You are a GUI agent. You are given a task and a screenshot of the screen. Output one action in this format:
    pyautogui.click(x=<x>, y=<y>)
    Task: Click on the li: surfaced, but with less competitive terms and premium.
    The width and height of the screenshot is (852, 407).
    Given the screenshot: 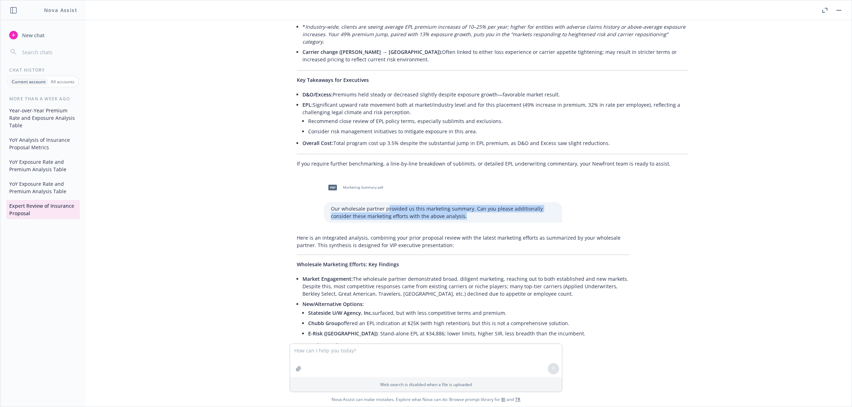 What is the action you would take?
    pyautogui.click(x=469, y=313)
    